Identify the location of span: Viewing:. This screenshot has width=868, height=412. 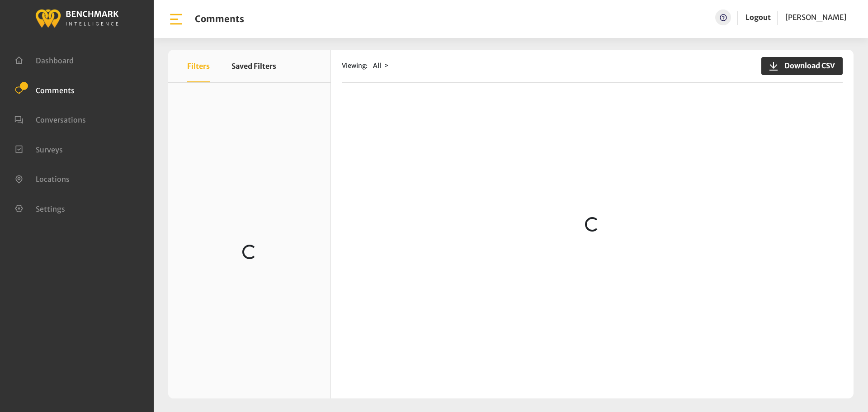
(354, 66).